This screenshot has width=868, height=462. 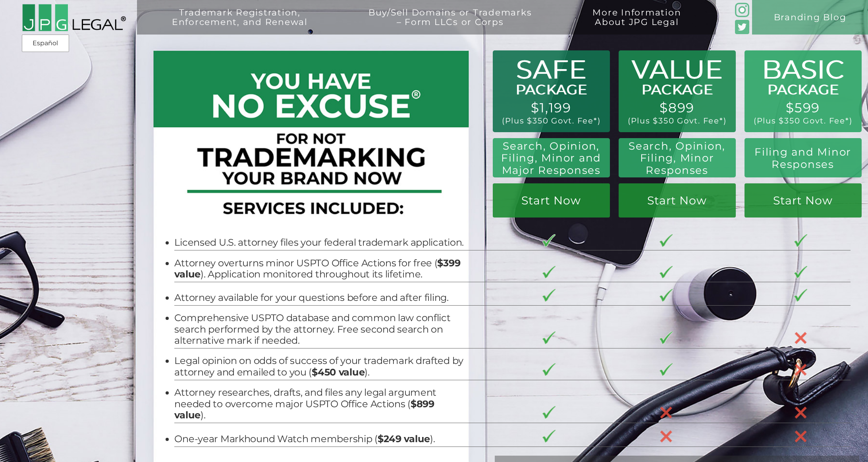 What do you see at coordinates (74, 17) in the screenshot?
I see `img: 2016-logo-black-letters-3-r.png` at bounding box center [74, 17].